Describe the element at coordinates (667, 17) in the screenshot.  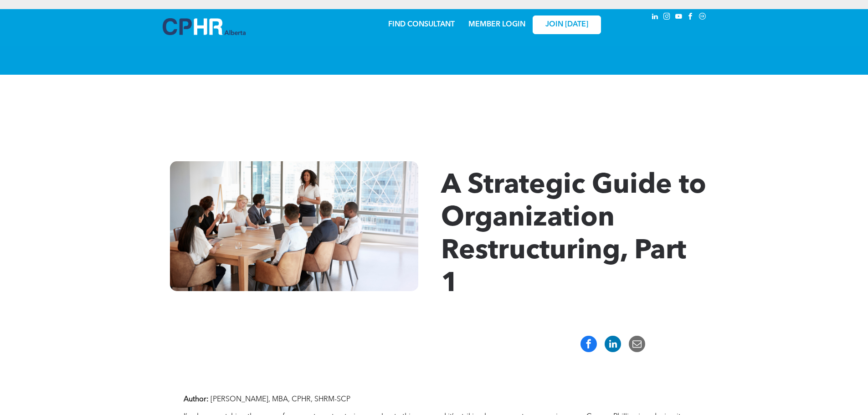
I see `a: instagram` at that location.